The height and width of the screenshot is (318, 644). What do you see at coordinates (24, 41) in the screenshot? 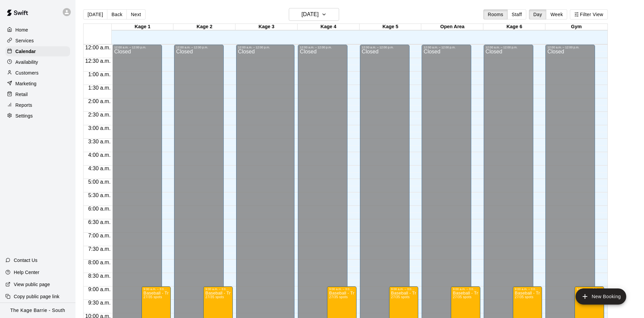
I see `p: Services` at bounding box center [24, 41].